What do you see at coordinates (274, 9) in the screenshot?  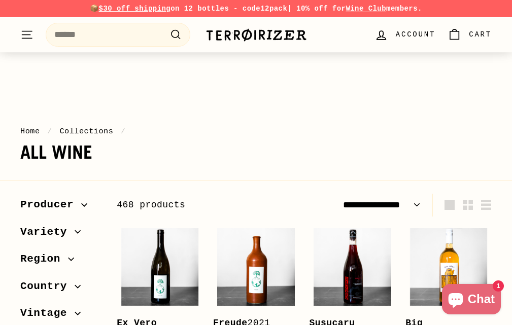 I see `strong: 12pack` at bounding box center [274, 9].